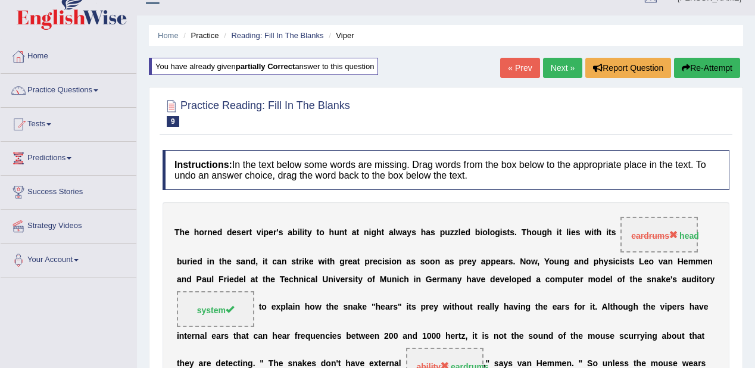 This screenshot has height=368, width=755. What do you see at coordinates (306, 261) in the screenshot?
I see `b: k` at bounding box center [306, 261].